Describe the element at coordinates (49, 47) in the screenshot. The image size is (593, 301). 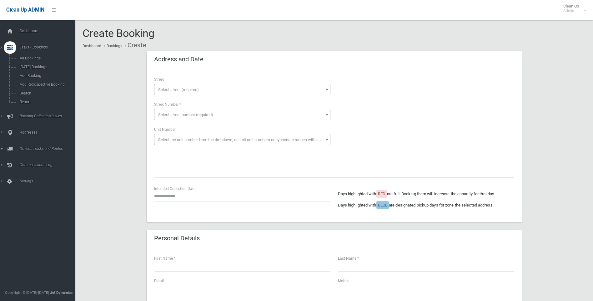
I see `span: Tasks / Bookings` at that location.